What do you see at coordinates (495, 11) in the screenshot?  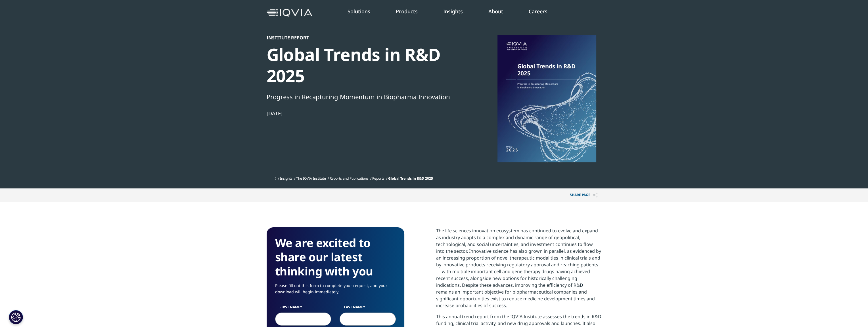 I see `a: About` at bounding box center [495, 11].